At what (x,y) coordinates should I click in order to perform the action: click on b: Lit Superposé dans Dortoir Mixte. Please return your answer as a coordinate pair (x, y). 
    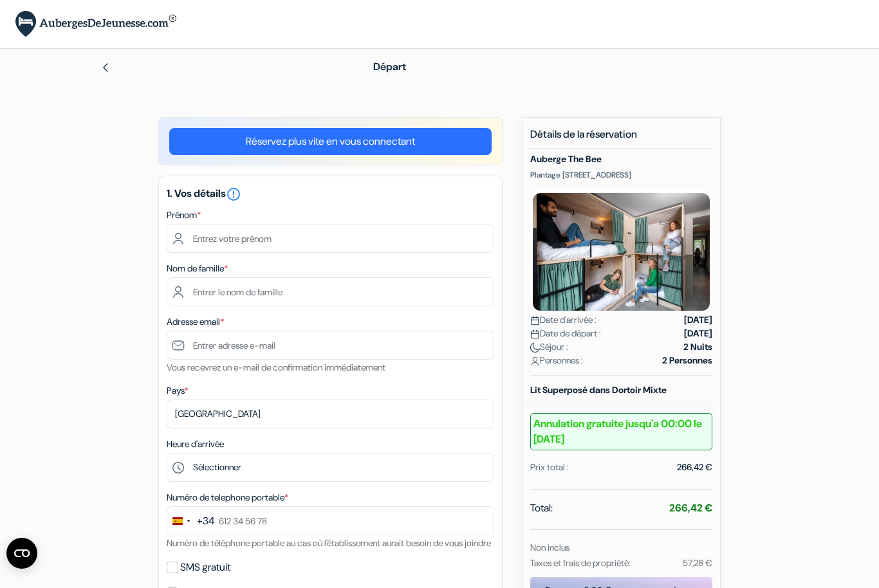
    Looking at the image, I should click on (598, 390).